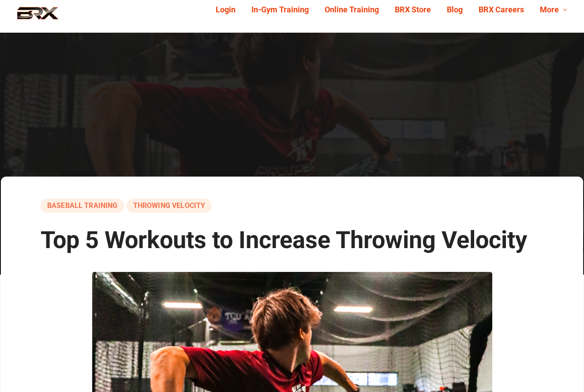  What do you see at coordinates (38, 16) in the screenshot?
I see `img: BRX Performance` at bounding box center [38, 16].